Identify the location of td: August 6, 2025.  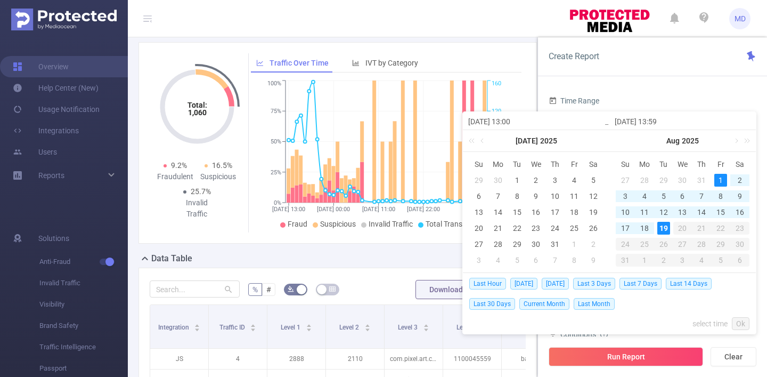
(683, 196).